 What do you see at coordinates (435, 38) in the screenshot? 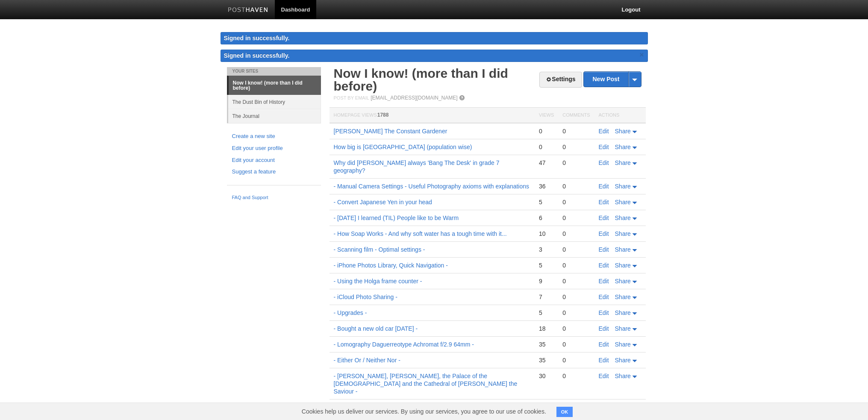
I see `div: Signed in successfully.` at bounding box center [435, 38].